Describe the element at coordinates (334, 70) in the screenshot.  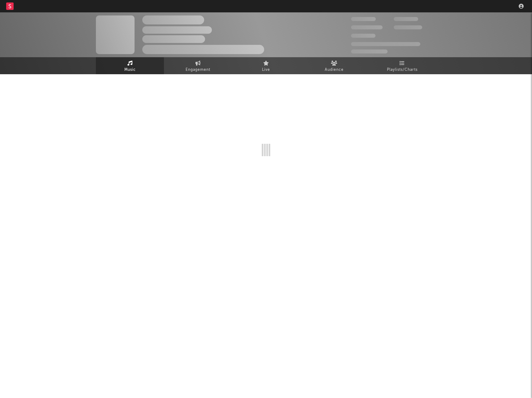
I see `span: Audience` at that location.